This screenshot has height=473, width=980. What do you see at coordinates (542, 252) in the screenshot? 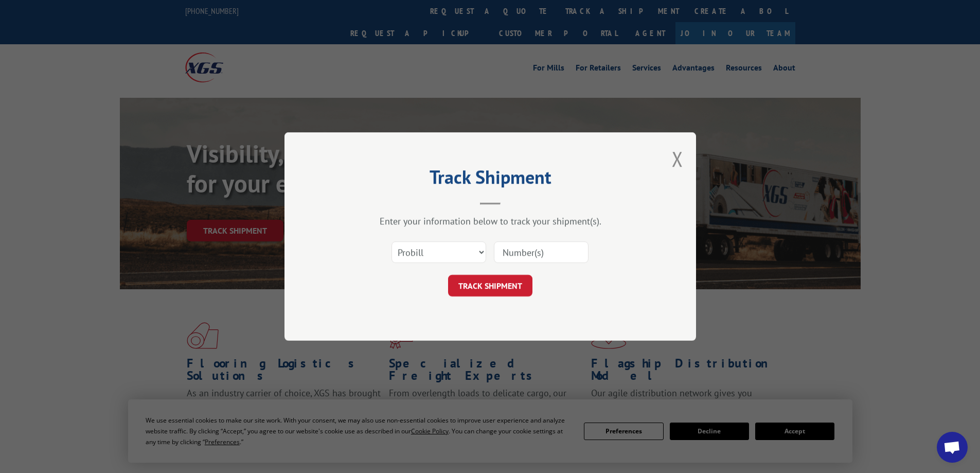
I see `input: Number(s)` at bounding box center [542, 252].